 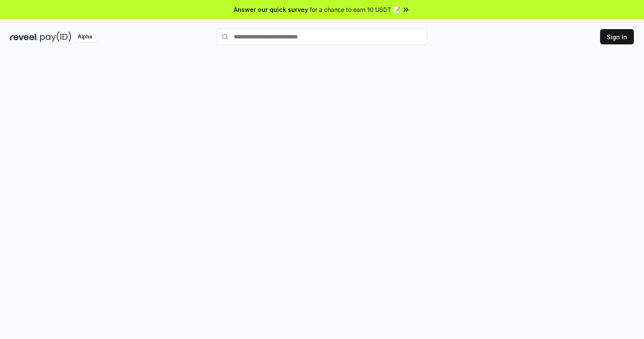 What do you see at coordinates (85, 37) in the screenshot?
I see `div: Alpha` at bounding box center [85, 37].